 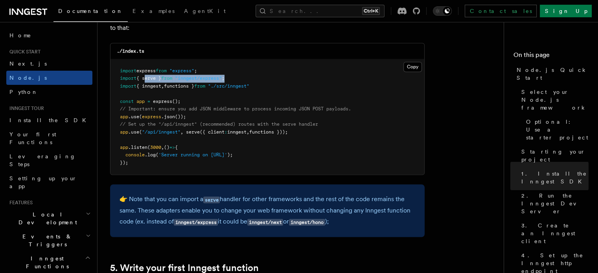 I want to click on span: Starting your project, so click(x=555, y=156).